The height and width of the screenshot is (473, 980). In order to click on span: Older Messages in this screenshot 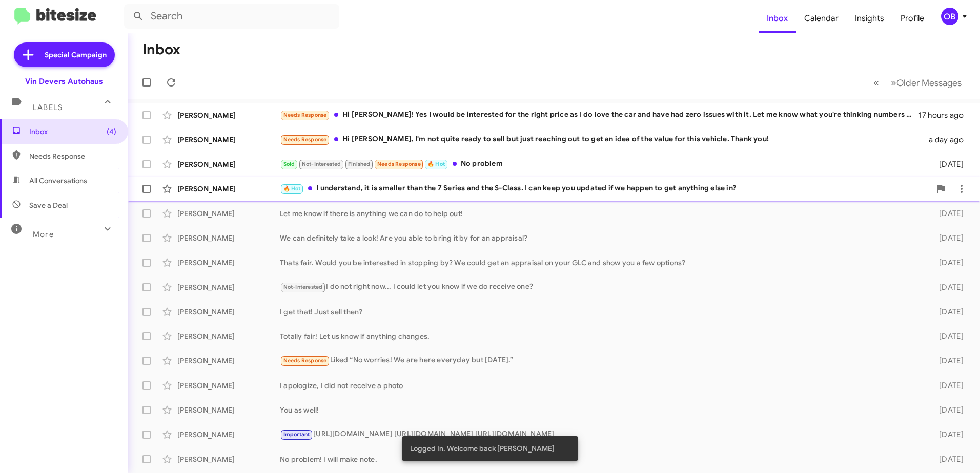, I will do `click(929, 83)`.